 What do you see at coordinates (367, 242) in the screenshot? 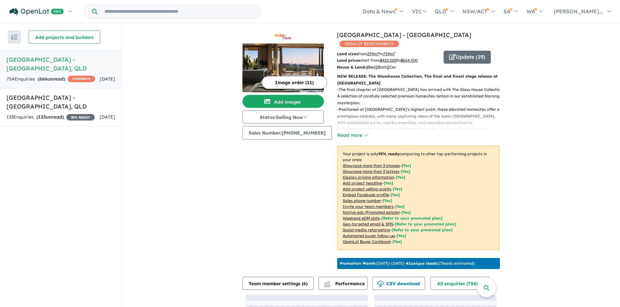
I see `u: OpenLot Buyer Cashback` at bounding box center [367, 242].